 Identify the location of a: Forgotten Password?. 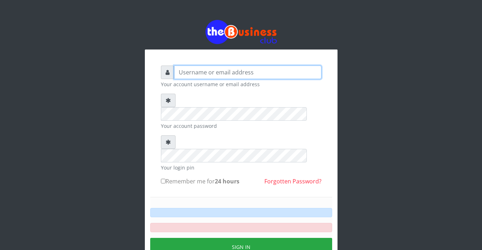
(293, 182).